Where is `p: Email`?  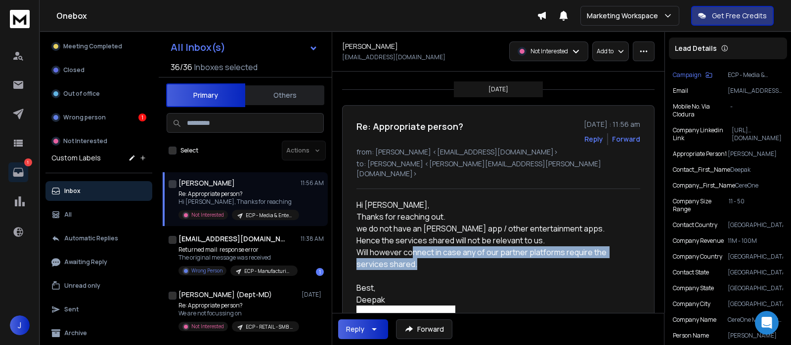
p: Email is located at coordinates (680, 91).